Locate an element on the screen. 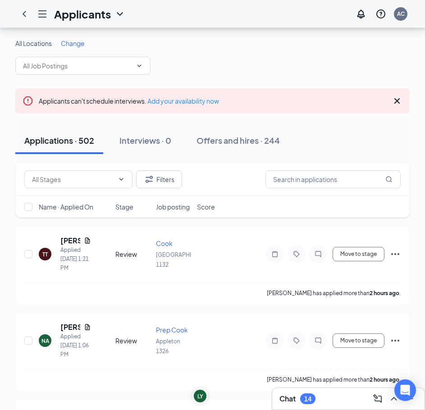 The height and width of the screenshot is (410, 425). svg: QuestionInfo is located at coordinates (381, 14).